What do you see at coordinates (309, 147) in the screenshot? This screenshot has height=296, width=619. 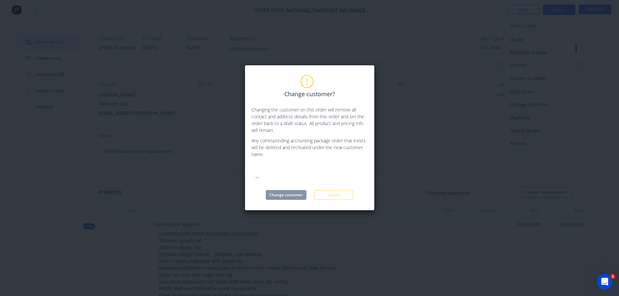 I see `p: Any corresponding accounting package order that exists will be deleted and recreated under the ne...` at bounding box center [309, 147].